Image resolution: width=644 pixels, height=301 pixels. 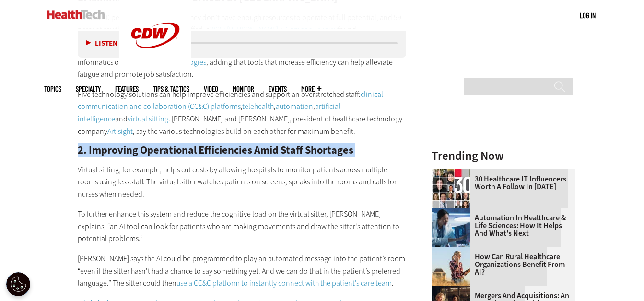 I want to click on img: medical researchers looks at images on a monitor in a lab, so click(x=451, y=228).